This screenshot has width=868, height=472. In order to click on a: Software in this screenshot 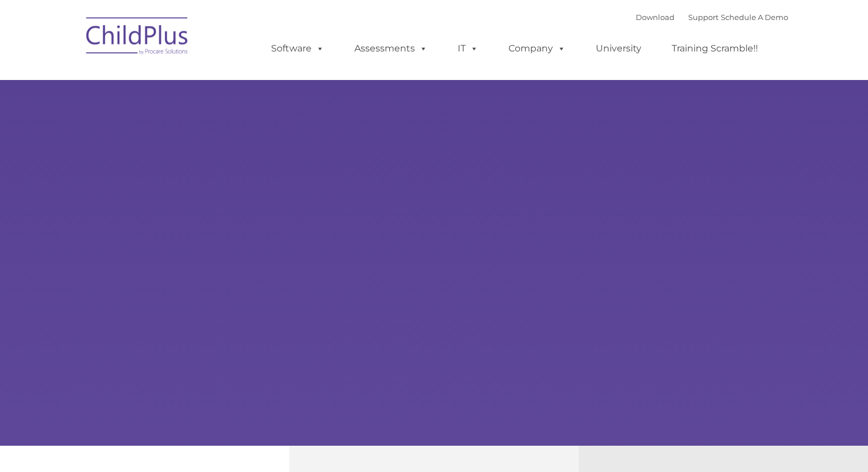, I will do `click(298, 49)`.